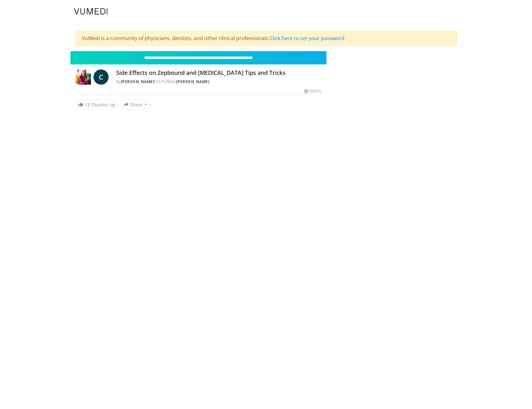 This screenshot has width=532, height=409. I want to click on a: C, so click(101, 77).